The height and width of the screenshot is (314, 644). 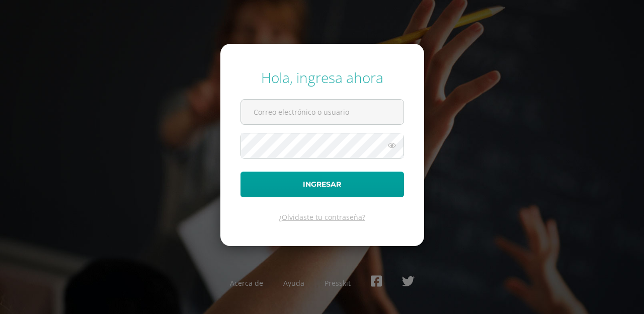 I want to click on input: Correo electrónico o usuario, so click(x=322, y=112).